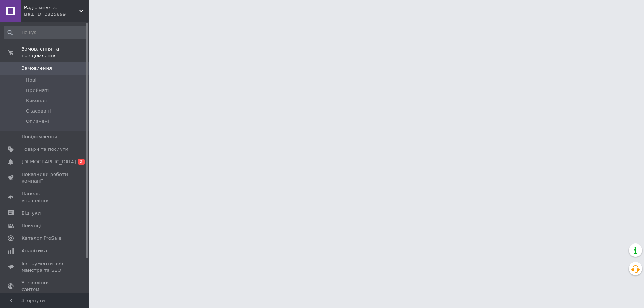 The width and height of the screenshot is (644, 308). Describe the element at coordinates (31, 213) in the screenshot. I see `span: Відгуки` at that location.